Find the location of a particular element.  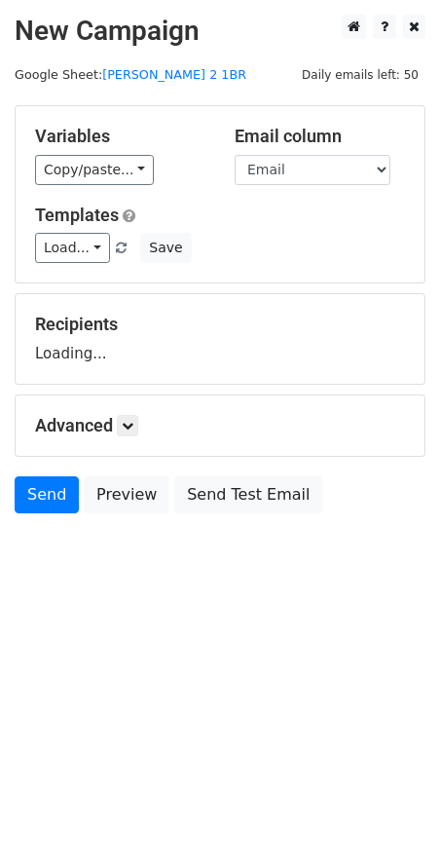

small: Google Sheet: is located at coordinates (131, 74).